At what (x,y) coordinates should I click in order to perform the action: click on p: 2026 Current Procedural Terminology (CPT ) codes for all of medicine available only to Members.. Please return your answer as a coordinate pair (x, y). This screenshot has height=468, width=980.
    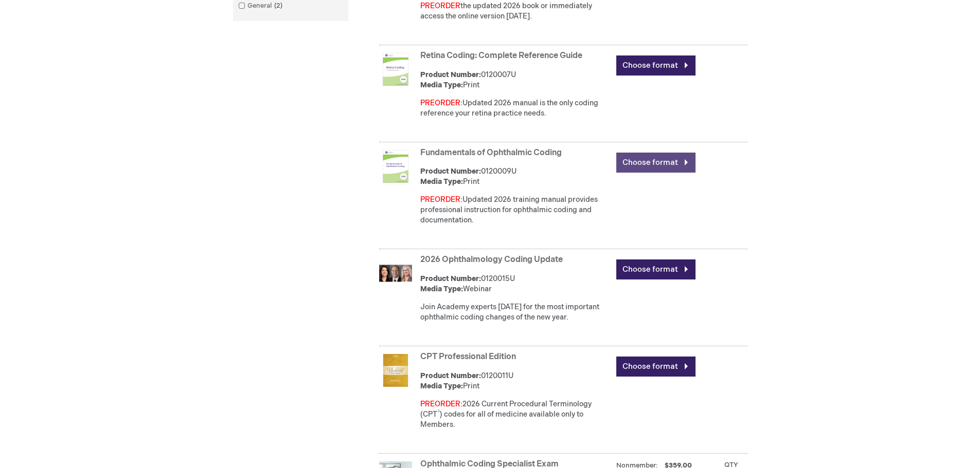
    Looking at the image, I should click on (516, 415).